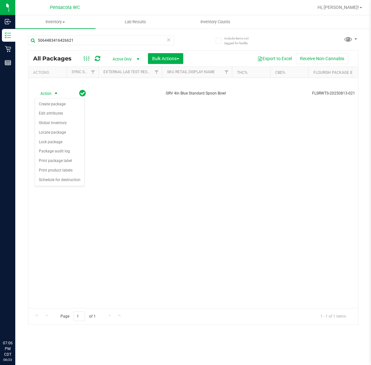  What do you see at coordinates (322, 59) in the screenshot?
I see `button: Receive Non-Cannabis` at bounding box center [322, 59].